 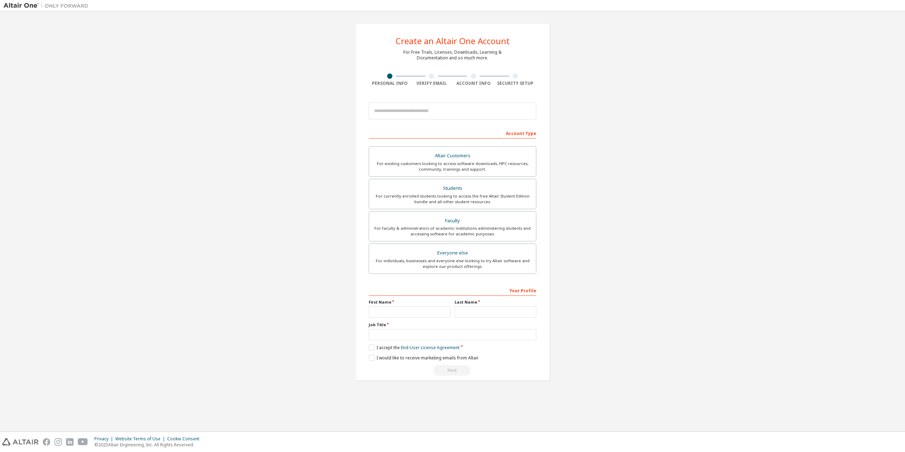 What do you see at coordinates (46, 442) in the screenshot?
I see `img: facebook.svg` at bounding box center [46, 442].